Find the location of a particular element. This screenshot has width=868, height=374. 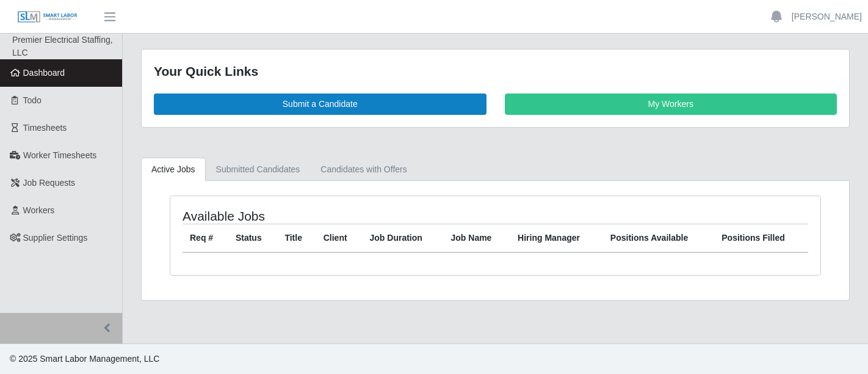

span: © 2025 Smart Labor Management, LLC is located at coordinates (84, 359).